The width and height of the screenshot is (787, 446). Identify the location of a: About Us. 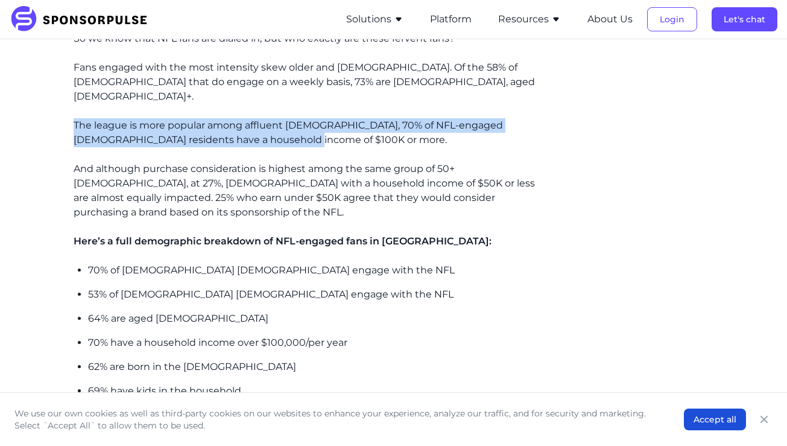
(610, 19).